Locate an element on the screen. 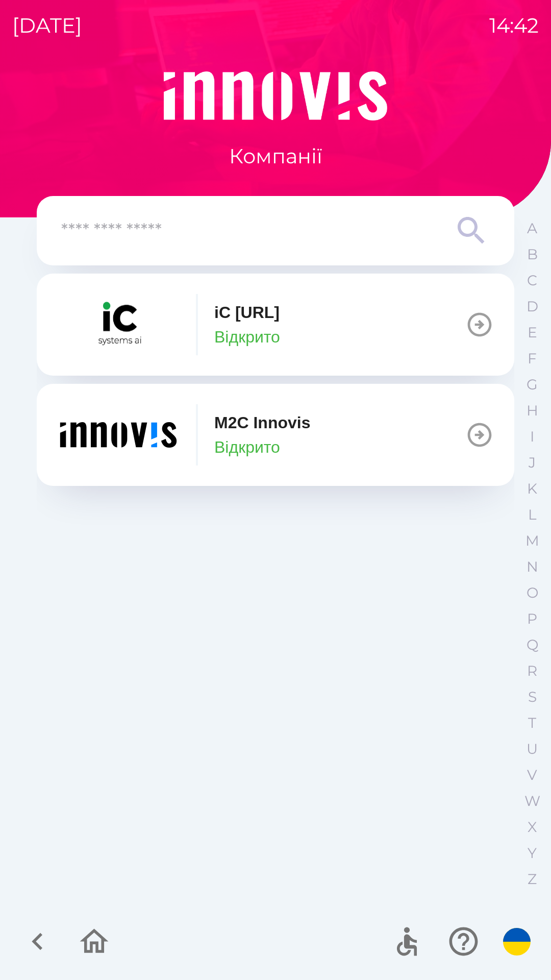 The image size is (551, 980). p: T is located at coordinates (532, 723).